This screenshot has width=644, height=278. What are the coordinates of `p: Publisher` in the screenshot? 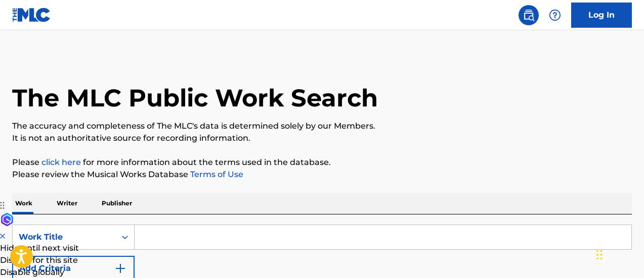 It's located at (117, 203).